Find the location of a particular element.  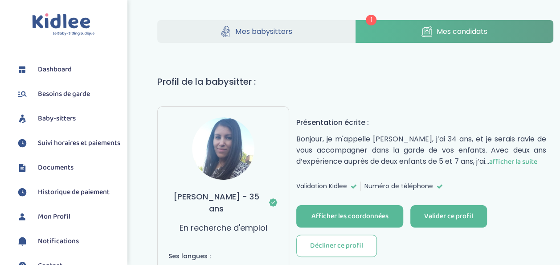

img: besoin.svg is located at coordinates (22, 94).